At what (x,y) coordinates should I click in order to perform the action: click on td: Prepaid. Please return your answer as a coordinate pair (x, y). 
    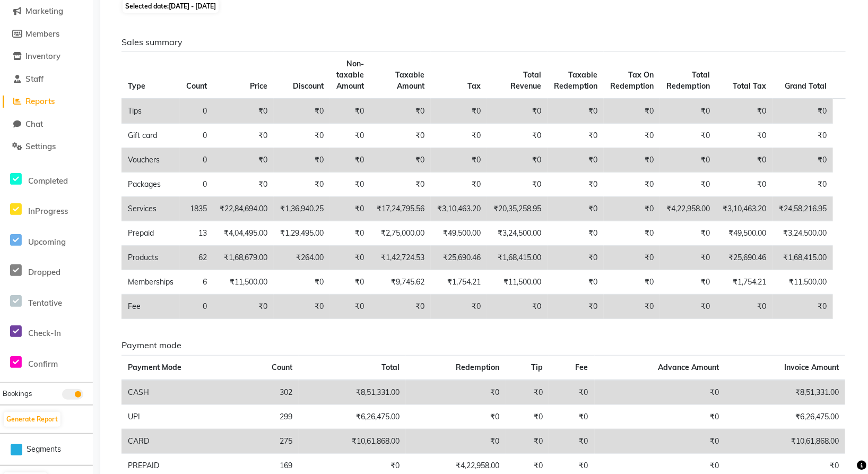
    Looking at the image, I should click on (151, 234).